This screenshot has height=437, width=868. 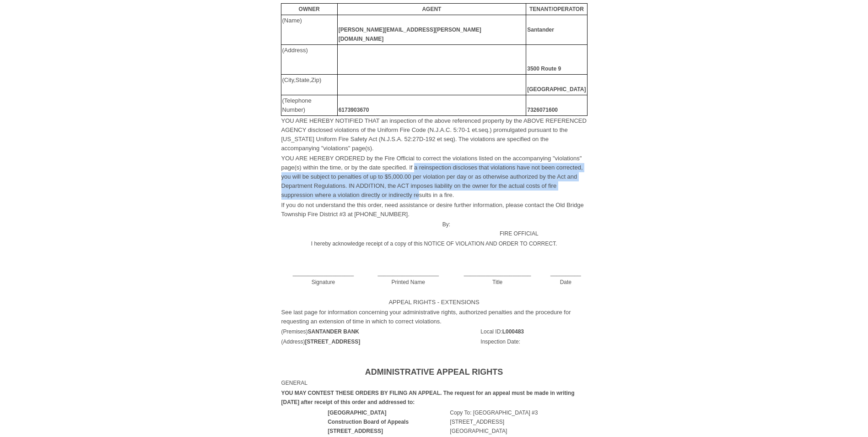 I want to click on font: YOU ARE HEREBY ORDERED by the Fire Official to correct the violations listed on the accompanying ..., so click(x=432, y=176).